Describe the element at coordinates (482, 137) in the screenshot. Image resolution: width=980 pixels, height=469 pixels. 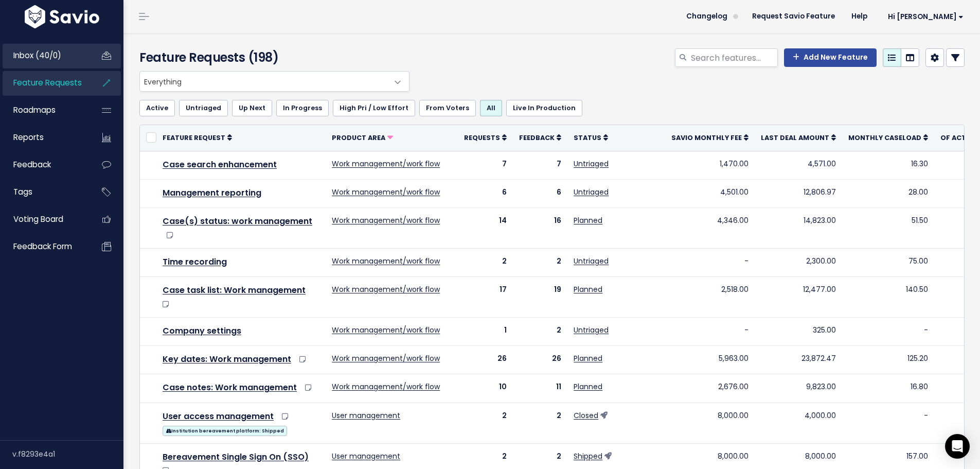
I see `span: Requests` at that location.